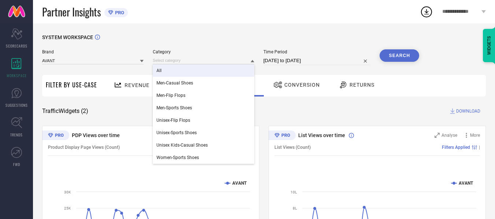 The image size is (495, 219). I want to click on span: Product Display Page Views (Count), so click(84, 148).